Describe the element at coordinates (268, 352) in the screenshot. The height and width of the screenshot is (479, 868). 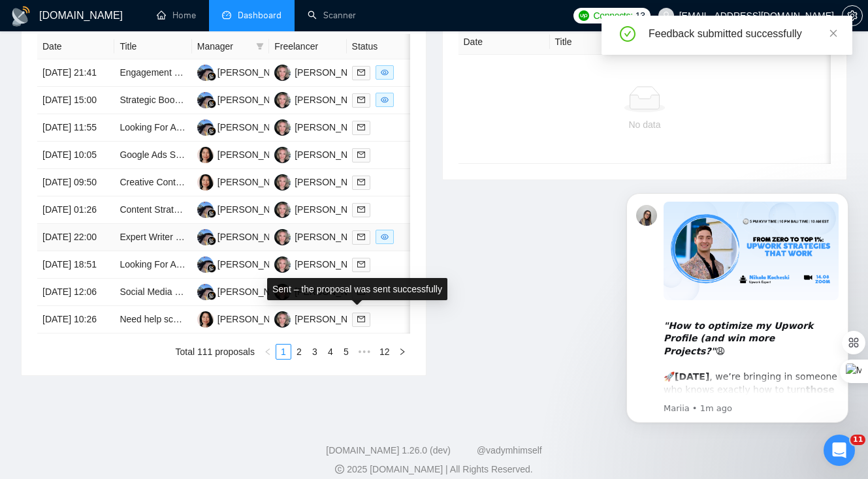
I see `span: left` at that location.